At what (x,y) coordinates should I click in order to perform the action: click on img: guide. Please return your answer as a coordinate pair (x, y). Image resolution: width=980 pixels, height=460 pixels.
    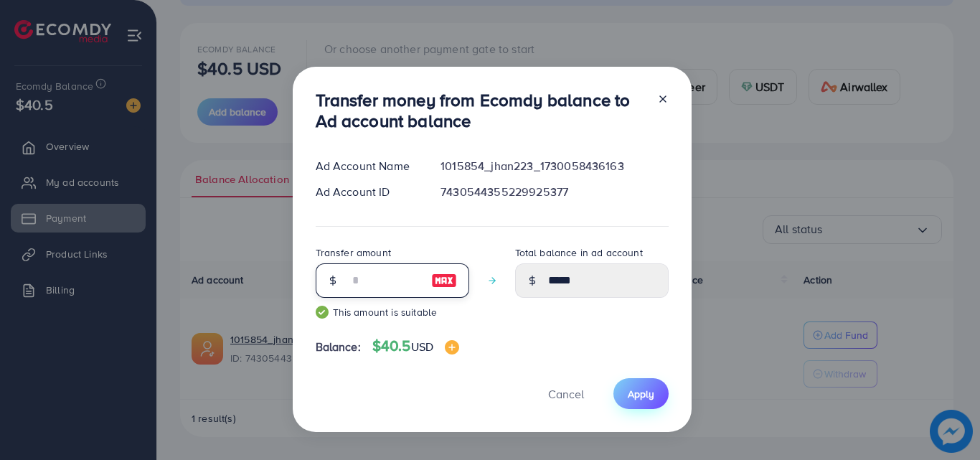
    Looking at the image, I should click on (322, 312).